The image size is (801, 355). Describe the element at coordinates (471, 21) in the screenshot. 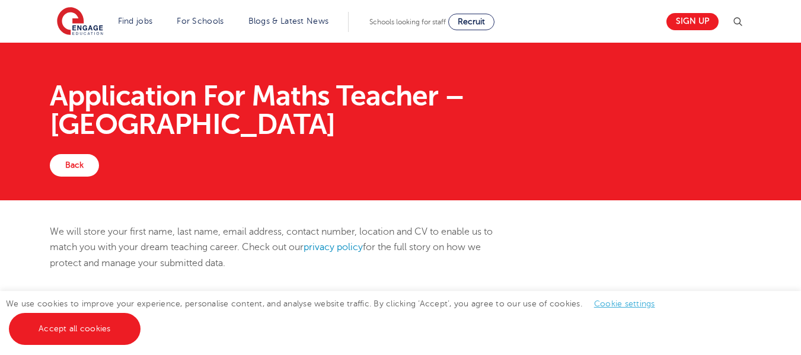

I see `span: Recruit` at that location.